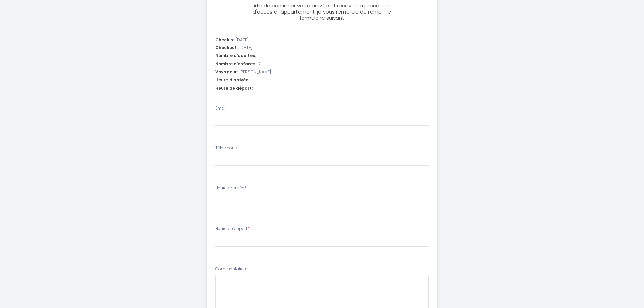 This screenshot has width=644, height=308. What do you see at coordinates (232, 229) in the screenshot?
I see `label: Heure de départ` at bounding box center [232, 229].